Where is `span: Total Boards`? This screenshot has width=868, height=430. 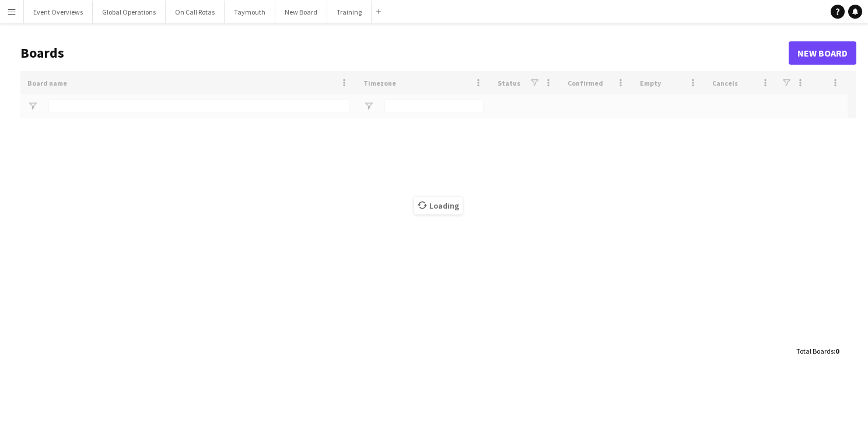 span: Total Boards is located at coordinates (815, 351).